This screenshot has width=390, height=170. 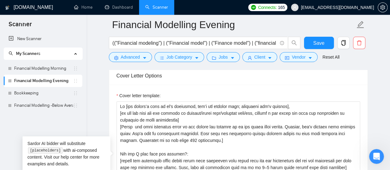 What do you see at coordinates (382, 7) in the screenshot?
I see `button: setting` at bounding box center [382, 7].